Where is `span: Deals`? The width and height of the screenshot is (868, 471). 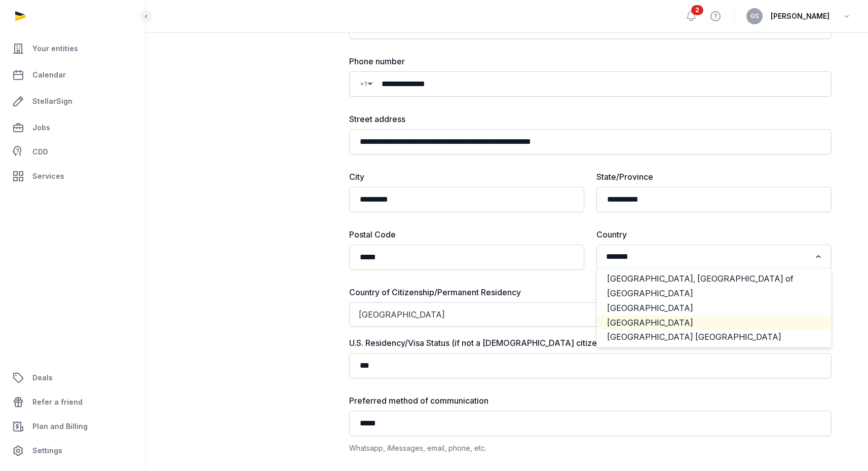 span: Deals is located at coordinates (43, 377).